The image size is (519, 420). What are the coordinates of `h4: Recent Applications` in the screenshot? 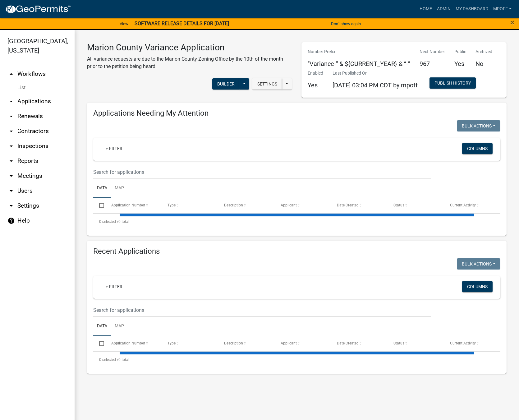 It's located at (297, 251).